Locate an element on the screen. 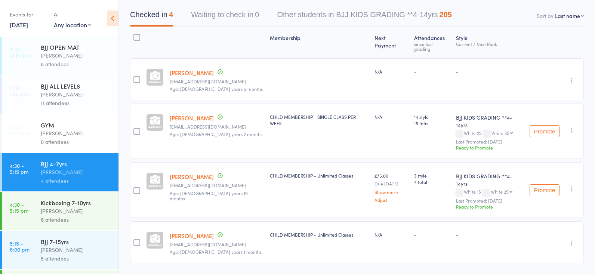 This screenshot has height=274, width=595. div: 0 is located at coordinates (257, 15).